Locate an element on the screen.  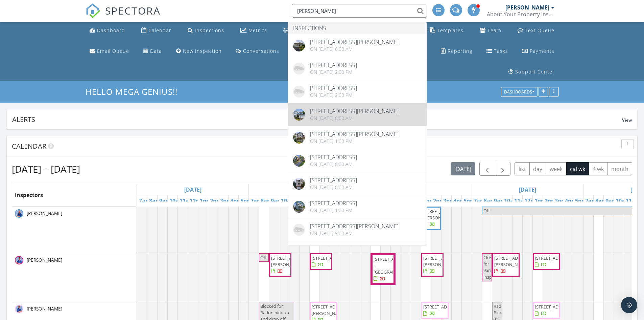
img: dave_blue_1_.png is located at coordinates (19, 213).